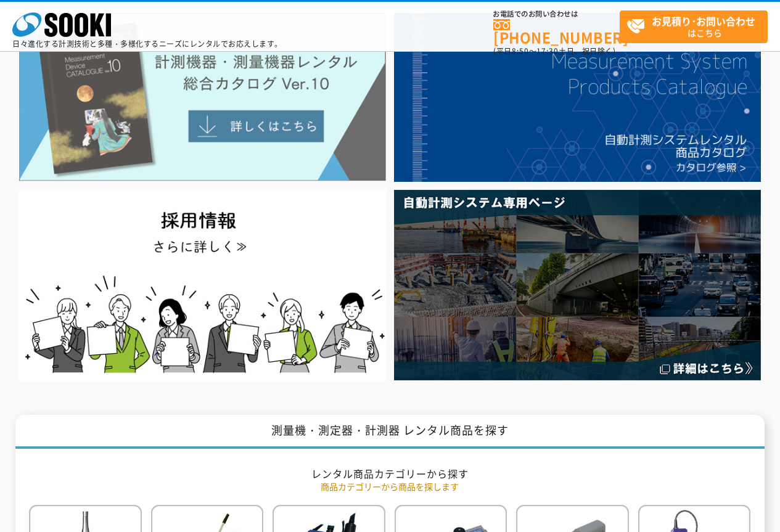 This screenshot has height=532, width=780. Describe the element at coordinates (547, 51) in the screenshot. I see `span: 17:30` at that location.